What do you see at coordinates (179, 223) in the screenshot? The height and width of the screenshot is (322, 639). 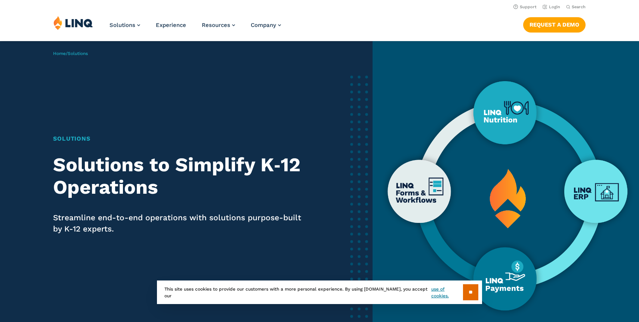 I see `p: Streamline end-to-end operations with solutions purpose-built by K-12 experts.` at bounding box center [179, 223].